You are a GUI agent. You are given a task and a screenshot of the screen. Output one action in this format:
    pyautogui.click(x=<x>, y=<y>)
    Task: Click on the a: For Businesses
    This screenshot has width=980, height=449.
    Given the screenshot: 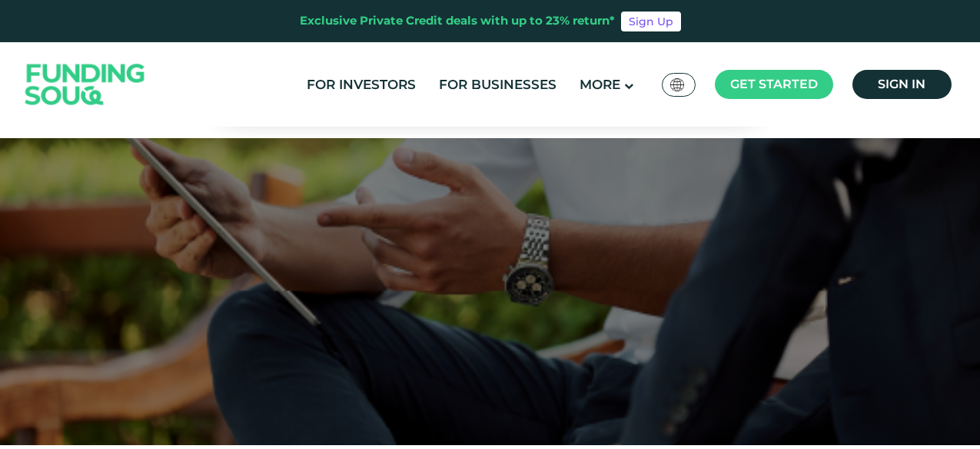 What is the action you would take?
    pyautogui.click(x=497, y=85)
    